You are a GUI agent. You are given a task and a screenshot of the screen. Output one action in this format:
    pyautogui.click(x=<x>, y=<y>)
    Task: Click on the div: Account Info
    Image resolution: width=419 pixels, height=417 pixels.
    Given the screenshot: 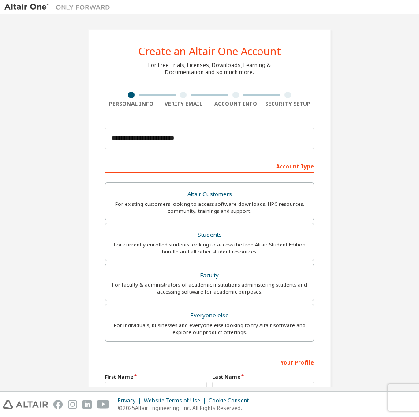 What is the action you would take?
    pyautogui.click(x=235, y=104)
    